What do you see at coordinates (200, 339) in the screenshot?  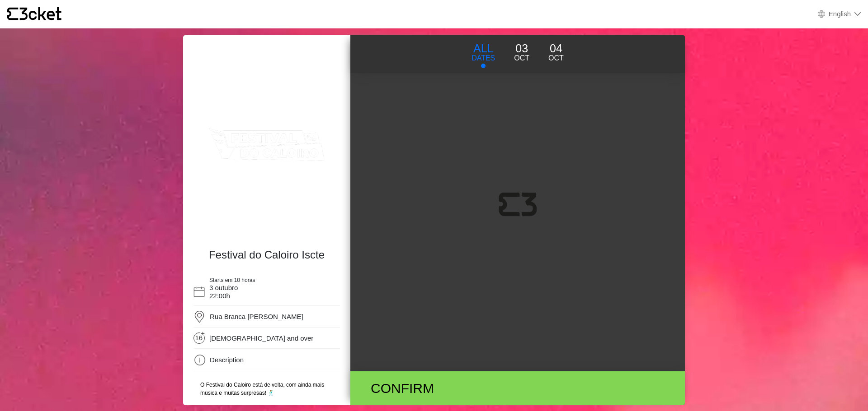 I see `span: 16` at bounding box center [200, 339].